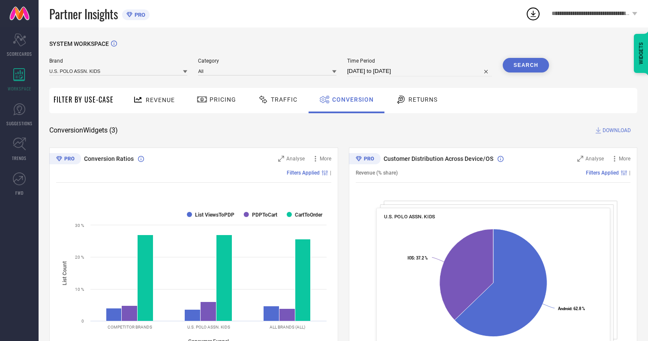  What do you see at coordinates (533, 14) in the screenshot?
I see `div: Open download list` at bounding box center [533, 14].